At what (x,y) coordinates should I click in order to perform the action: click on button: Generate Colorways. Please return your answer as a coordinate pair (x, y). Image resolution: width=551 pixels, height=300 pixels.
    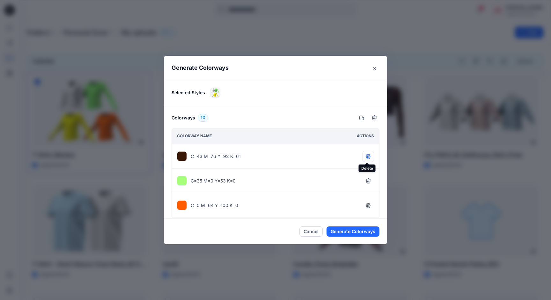
    Looking at the image, I should click on (353, 232).